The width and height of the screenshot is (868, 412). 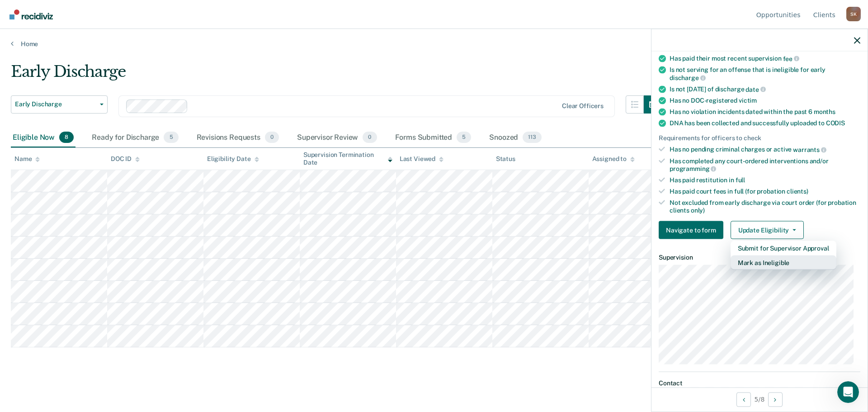 What do you see at coordinates (756, 89) in the screenshot?
I see `span: date` at bounding box center [756, 89].